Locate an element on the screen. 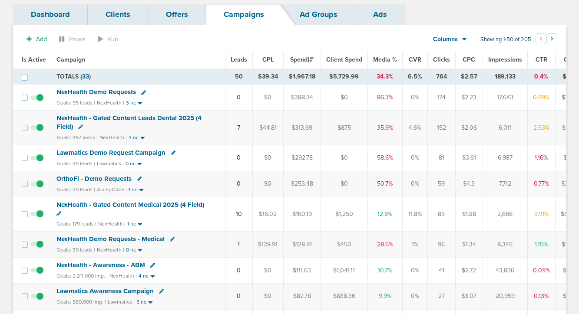  td: $1,967.18 is located at coordinates (302, 76).